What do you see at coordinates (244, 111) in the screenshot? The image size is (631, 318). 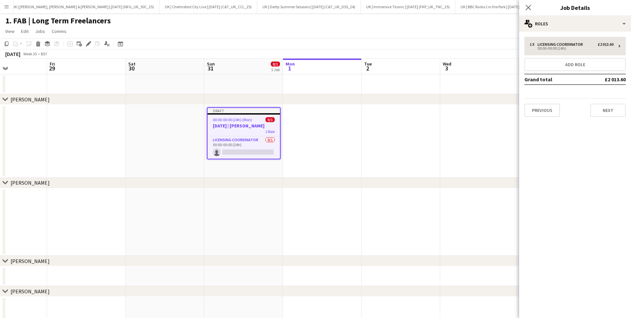 I see `div: Draft` at bounding box center [244, 111].